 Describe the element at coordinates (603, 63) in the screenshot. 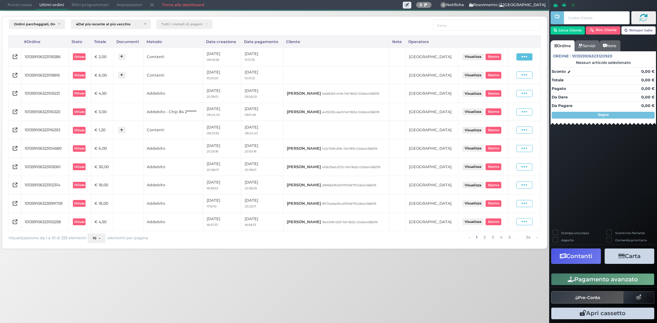

I see `div: Nessun articolo selezionato` at that location.